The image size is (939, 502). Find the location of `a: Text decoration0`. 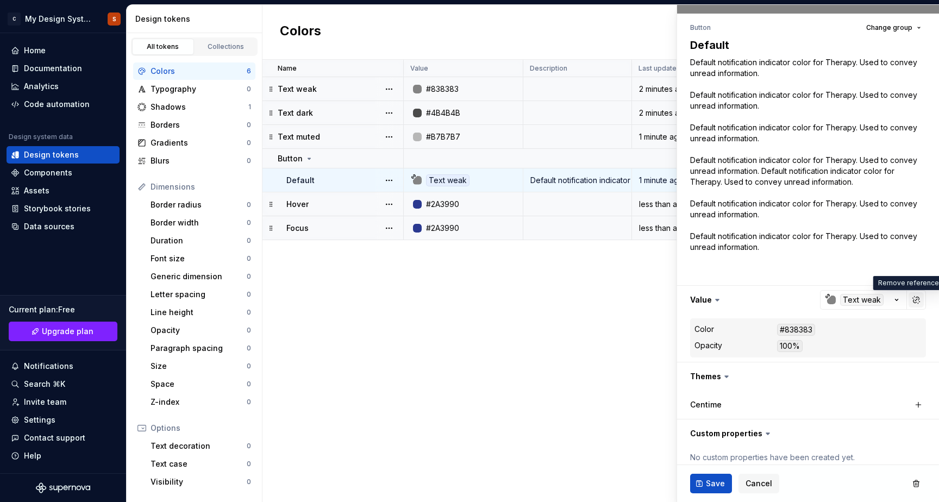

a: Text decoration0 is located at coordinates (200, 446).